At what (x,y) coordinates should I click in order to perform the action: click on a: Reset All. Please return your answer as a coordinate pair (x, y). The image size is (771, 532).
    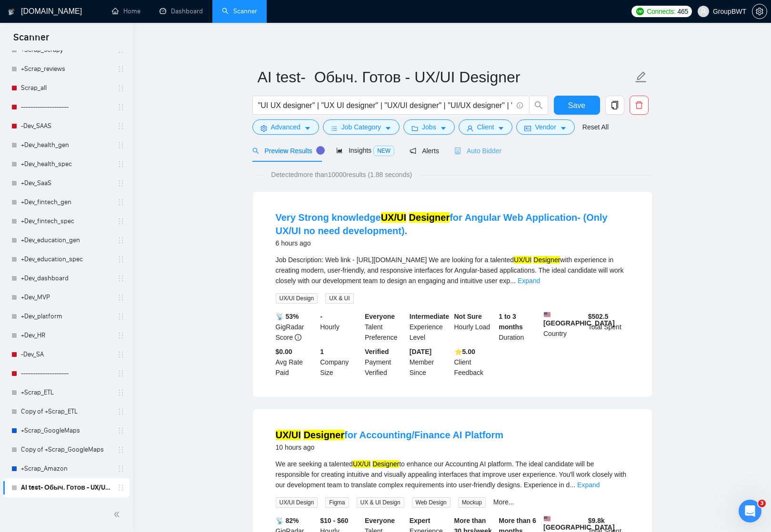
    Looking at the image, I should click on (595, 127).